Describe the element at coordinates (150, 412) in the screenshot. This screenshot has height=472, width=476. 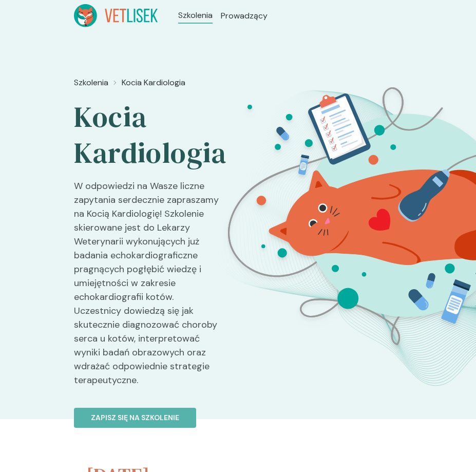
I see `a: Zapisz się na szkolenie` at that location.